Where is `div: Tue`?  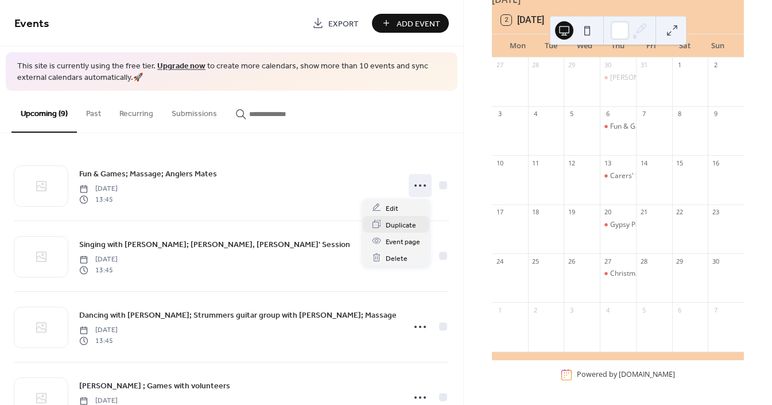 div: Tue is located at coordinates (551, 46).